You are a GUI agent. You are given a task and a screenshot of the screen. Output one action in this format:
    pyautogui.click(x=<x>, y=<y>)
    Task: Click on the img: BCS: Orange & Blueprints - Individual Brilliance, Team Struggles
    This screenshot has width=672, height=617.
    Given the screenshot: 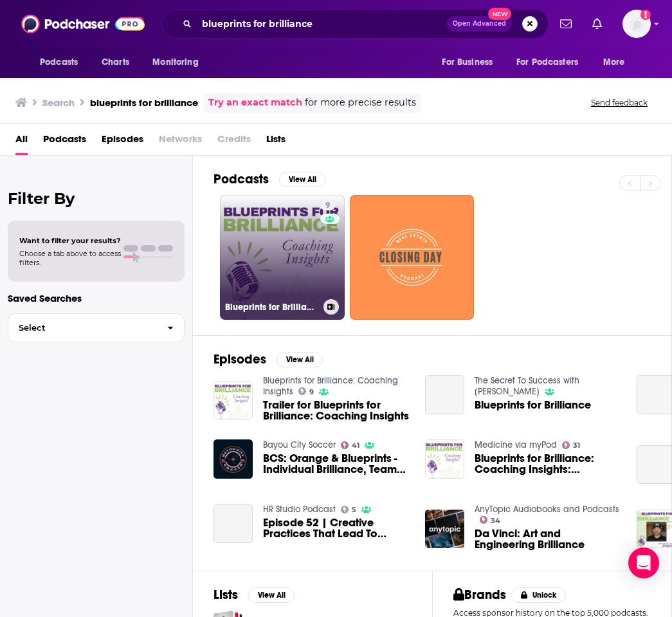 What is the action you would take?
    pyautogui.click(x=233, y=459)
    